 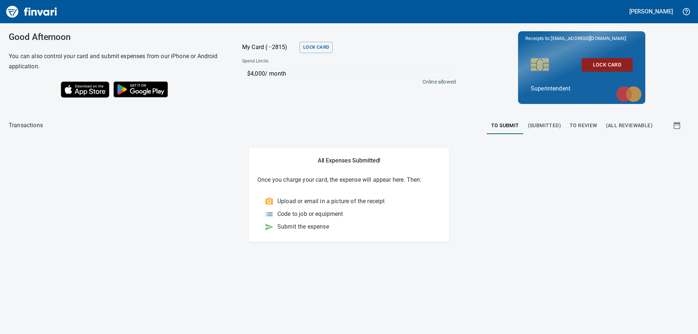 What do you see at coordinates (303, 227) in the screenshot?
I see `p: Submit the expense` at bounding box center [303, 227].